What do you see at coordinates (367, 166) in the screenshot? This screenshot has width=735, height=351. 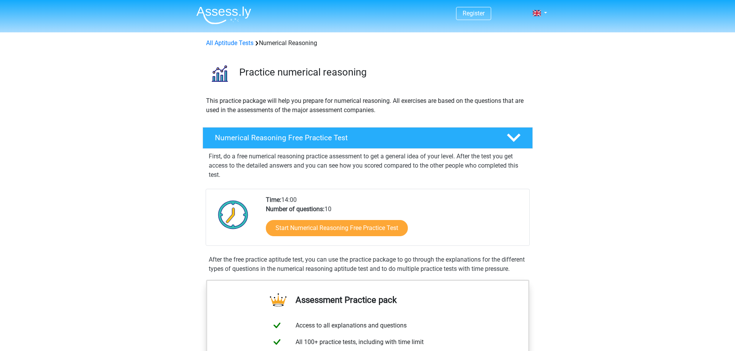 I see `p: First, do a free numerical reasoning practice assessment to get a general idea of your level. Aft...` at bounding box center [367, 166].